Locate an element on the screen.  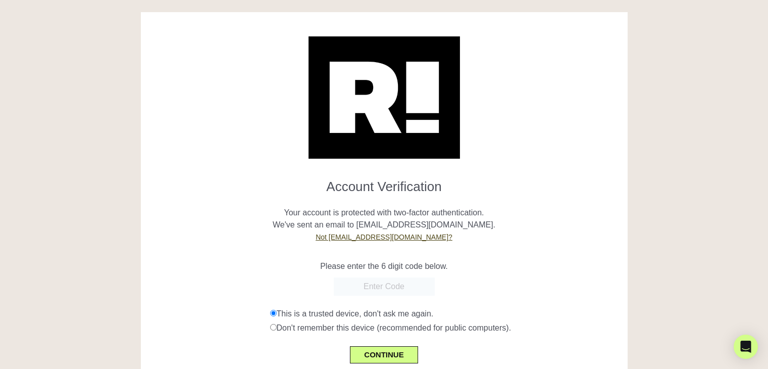
input: Enter Code is located at coordinates (384, 286).